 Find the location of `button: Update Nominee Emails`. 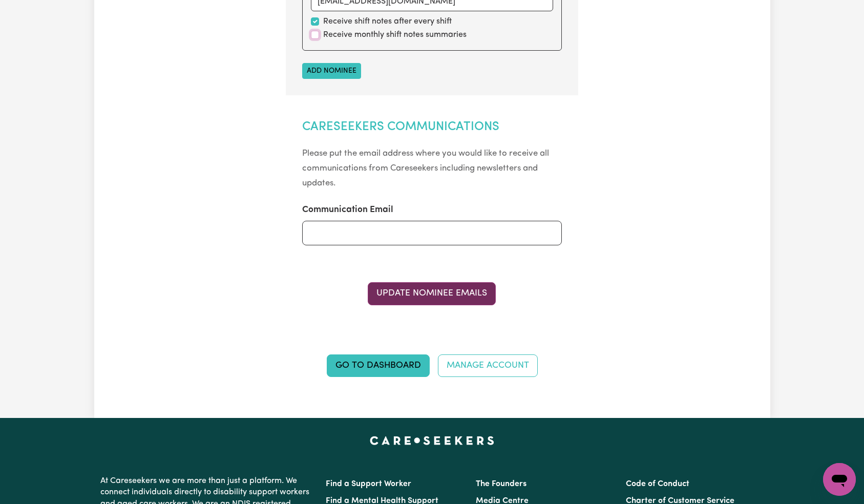

button: Update Nominee Emails is located at coordinates (432, 294).